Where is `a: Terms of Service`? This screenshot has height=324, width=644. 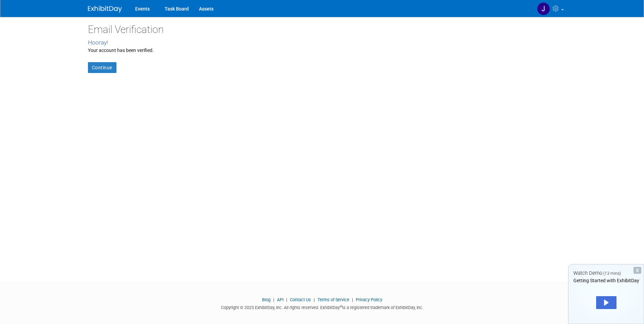
a: Terms of Service is located at coordinates (333, 299).